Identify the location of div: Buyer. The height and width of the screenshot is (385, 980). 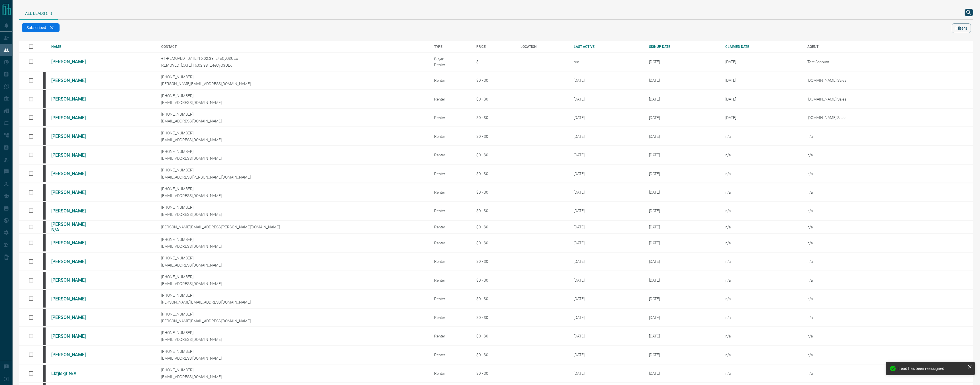
(451, 59).